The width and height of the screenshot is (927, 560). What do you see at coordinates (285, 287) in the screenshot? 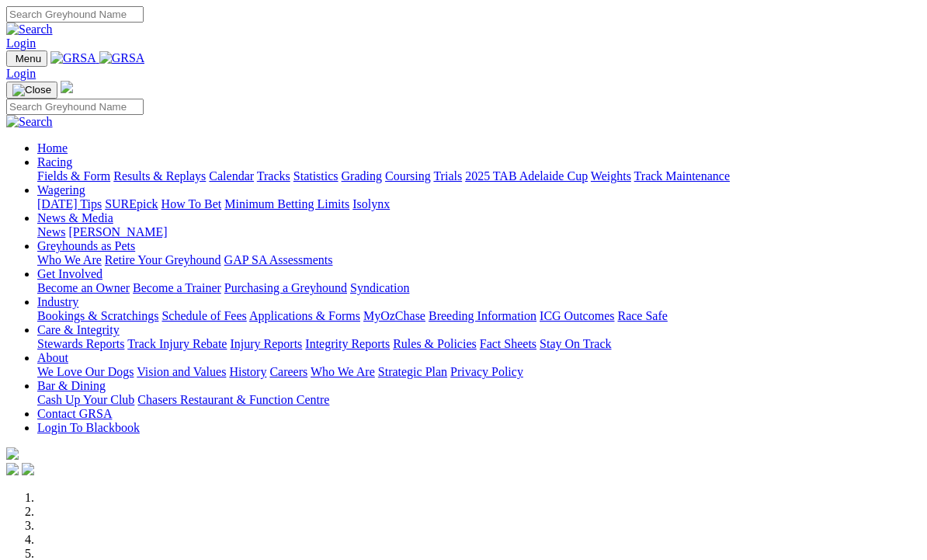
I see `a: Purchasing a Greyhound` at bounding box center [285, 287].